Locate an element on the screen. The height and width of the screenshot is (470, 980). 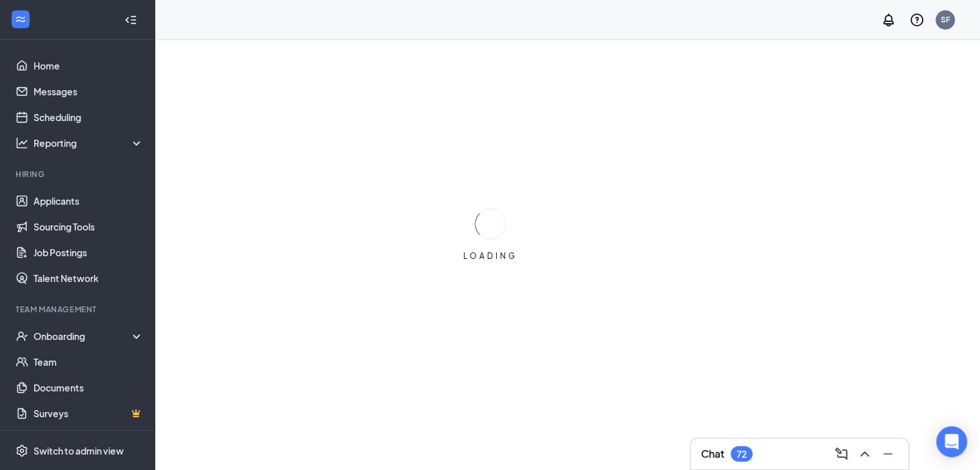
a: Scheduling is located at coordinates (88, 117).